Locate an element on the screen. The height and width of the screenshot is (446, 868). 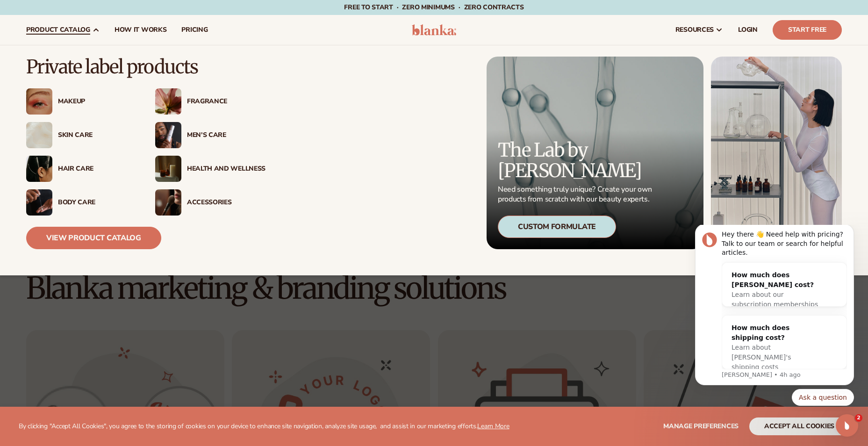
img: logo is located at coordinates (433, 30).